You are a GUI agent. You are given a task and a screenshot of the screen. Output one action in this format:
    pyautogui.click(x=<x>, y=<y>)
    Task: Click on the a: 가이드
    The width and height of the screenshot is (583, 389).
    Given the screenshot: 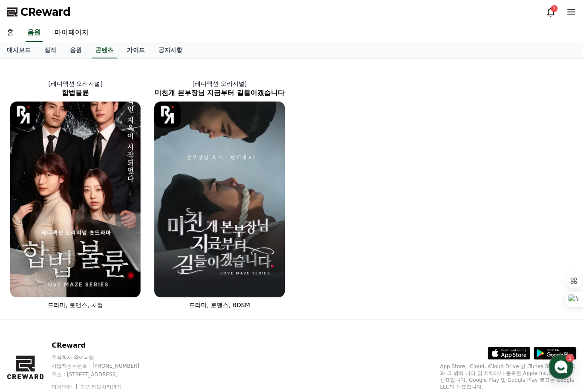 What is the action you would take?
    pyautogui.click(x=136, y=50)
    